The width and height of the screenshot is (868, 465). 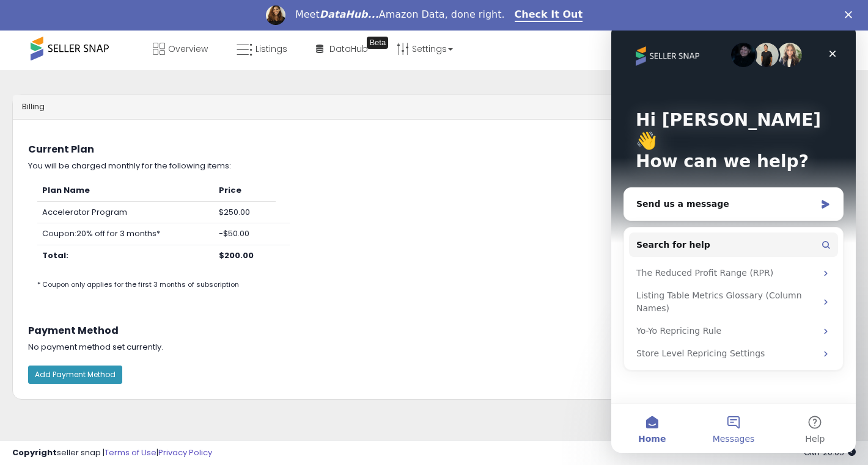 What do you see at coordinates (244, 191) in the screenshot?
I see `th: Price` at bounding box center [244, 191].